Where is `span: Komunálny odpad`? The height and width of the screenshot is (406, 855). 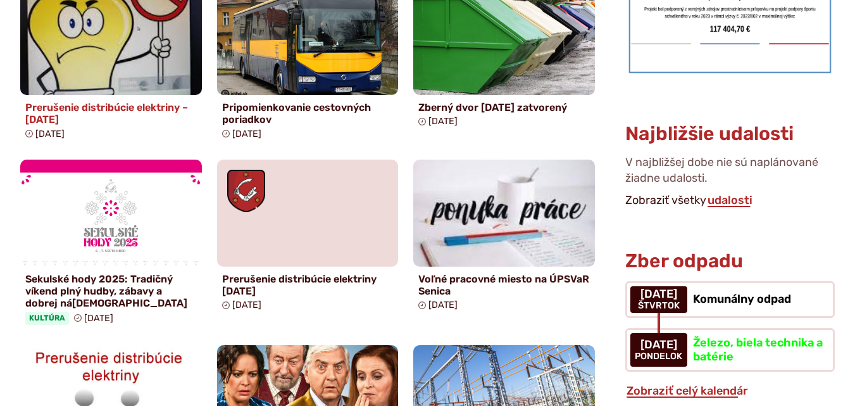
span: Komunálny odpad is located at coordinates (742, 299).